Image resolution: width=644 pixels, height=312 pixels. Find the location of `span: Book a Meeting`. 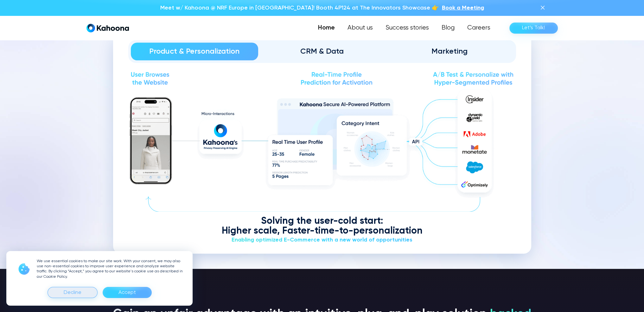

span: Book a Meeting is located at coordinates (463, 8).